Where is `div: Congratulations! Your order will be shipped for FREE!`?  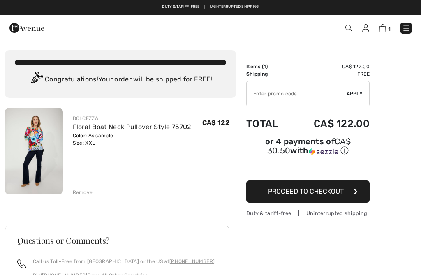
div: Congratulations! Your order will be shipped for FREE! is located at coordinates (120, 80).